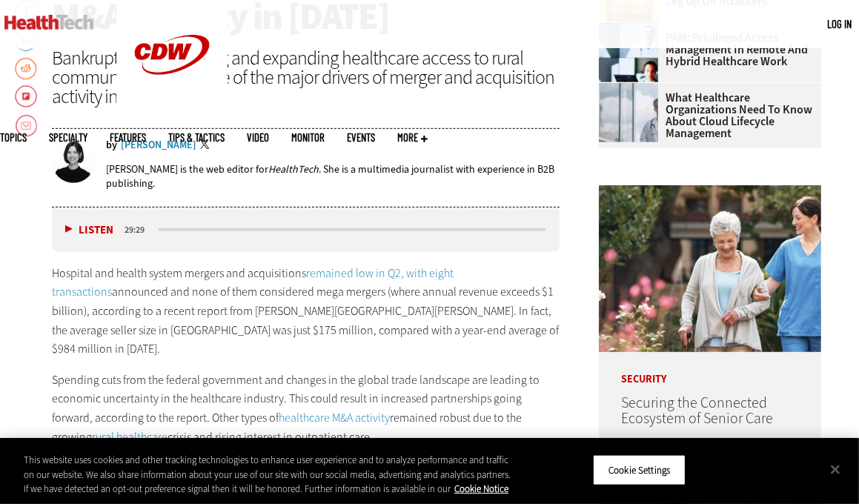 The height and width of the screenshot is (504, 859). Describe the element at coordinates (710, 268) in the screenshot. I see `a: nurse walks with senior woman through a garden` at that location.